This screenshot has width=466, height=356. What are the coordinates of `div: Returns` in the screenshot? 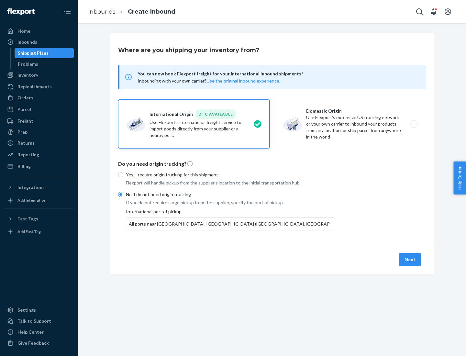 It's located at (26, 143).